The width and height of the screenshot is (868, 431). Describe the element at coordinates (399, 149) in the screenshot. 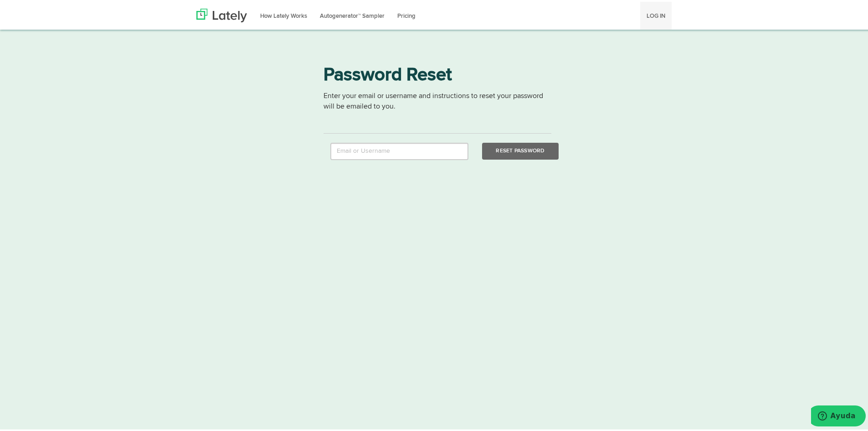

I see `input: Email or Username` at that location.